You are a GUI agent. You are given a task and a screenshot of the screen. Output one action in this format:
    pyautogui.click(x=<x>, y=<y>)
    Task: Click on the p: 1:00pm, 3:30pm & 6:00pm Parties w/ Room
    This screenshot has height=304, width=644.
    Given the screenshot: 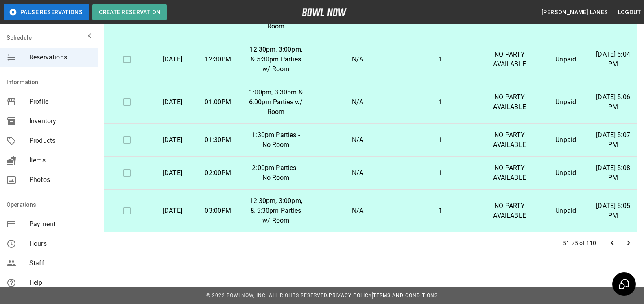 What is the action you would take?
    pyautogui.click(x=276, y=102)
    